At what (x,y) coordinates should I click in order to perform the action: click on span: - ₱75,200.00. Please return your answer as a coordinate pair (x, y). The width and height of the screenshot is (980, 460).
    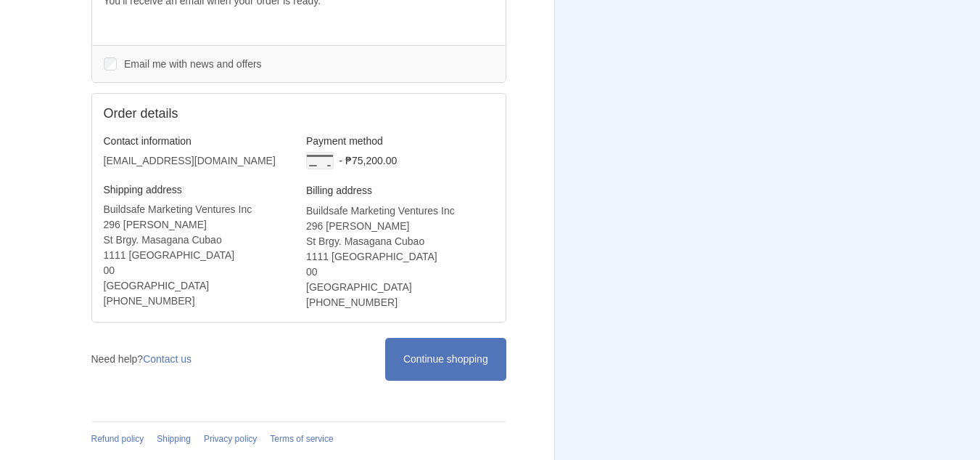
    Looking at the image, I should click on (368, 160).